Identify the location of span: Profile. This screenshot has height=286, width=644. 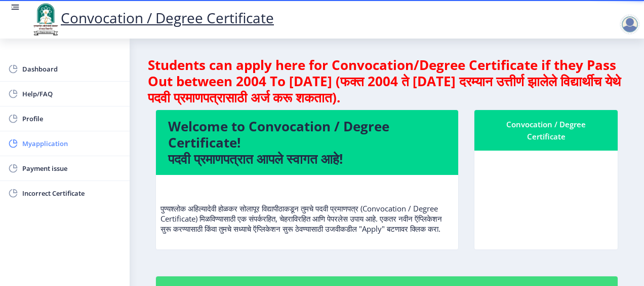
(72, 118).